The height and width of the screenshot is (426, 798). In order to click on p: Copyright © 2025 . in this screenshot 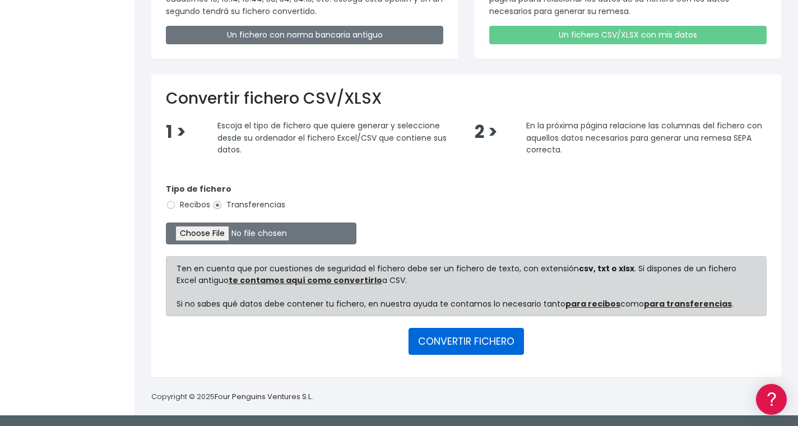, I will do `click(233, 397)`.